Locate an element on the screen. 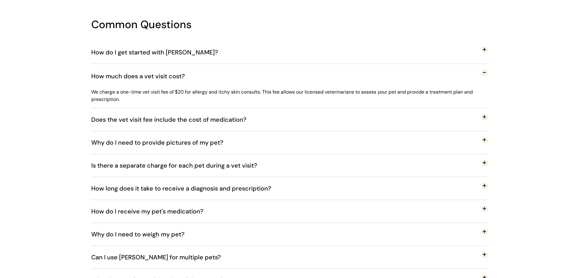 The image size is (579, 278). span: How do I receive my pet's medication? is located at coordinates (152, 211).